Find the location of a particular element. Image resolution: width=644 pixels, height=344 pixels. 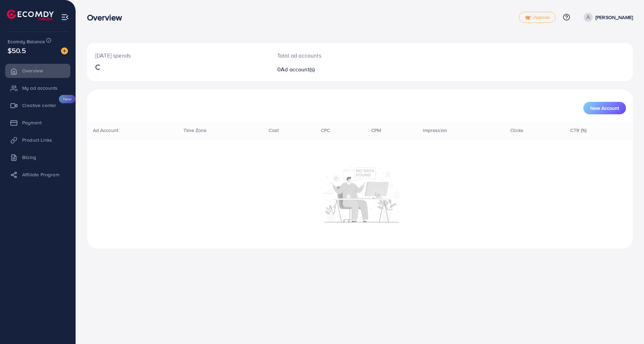

h3: Overview is located at coordinates (107, 17).